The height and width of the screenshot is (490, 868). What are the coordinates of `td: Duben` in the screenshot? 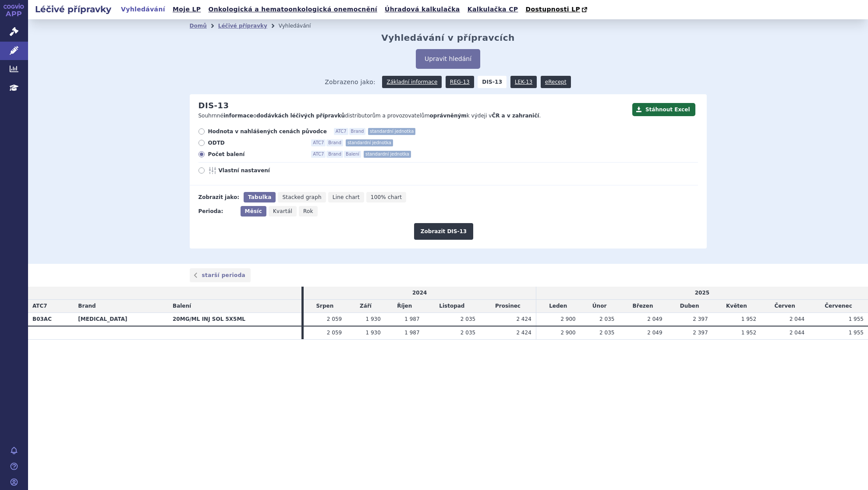 It's located at (690, 306).